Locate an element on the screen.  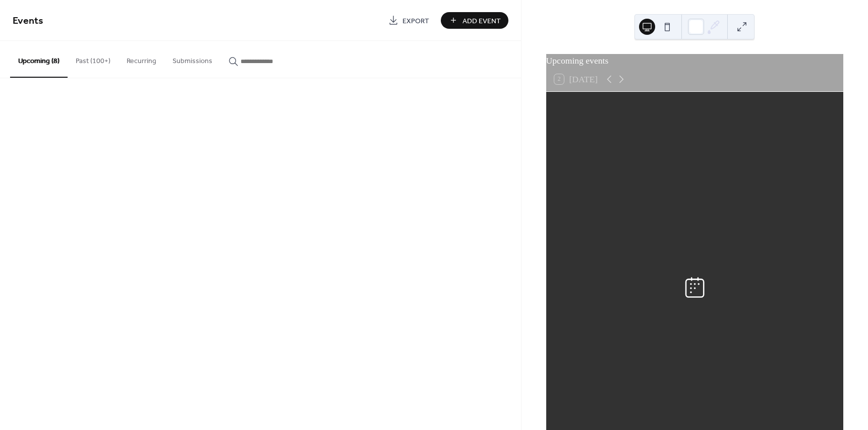
button: Submissions is located at coordinates (192, 59).